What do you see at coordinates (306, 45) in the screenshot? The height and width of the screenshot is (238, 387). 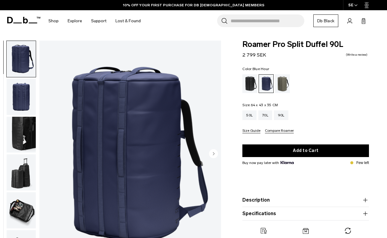 I see `span: Roamer Pro Split Duffel 90L` at bounding box center [306, 45].